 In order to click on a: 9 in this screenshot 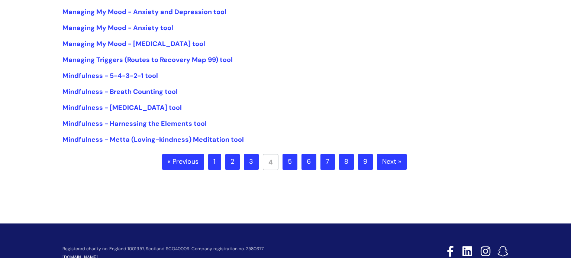, I will do `click(365, 162)`.